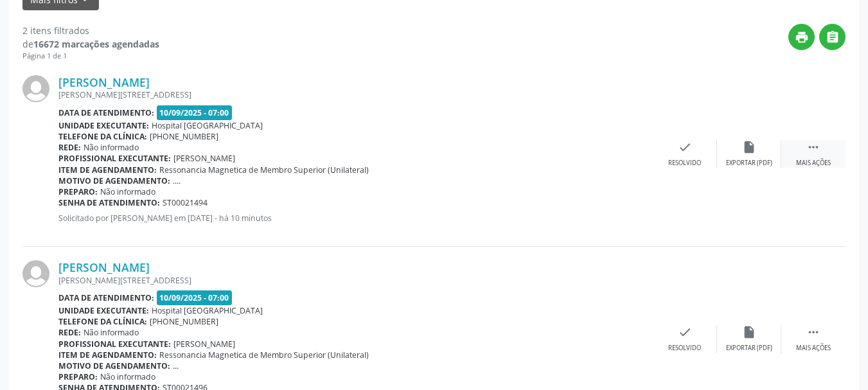 This screenshot has width=868, height=390. I want to click on b: Senha de atendimento:, so click(109, 202).